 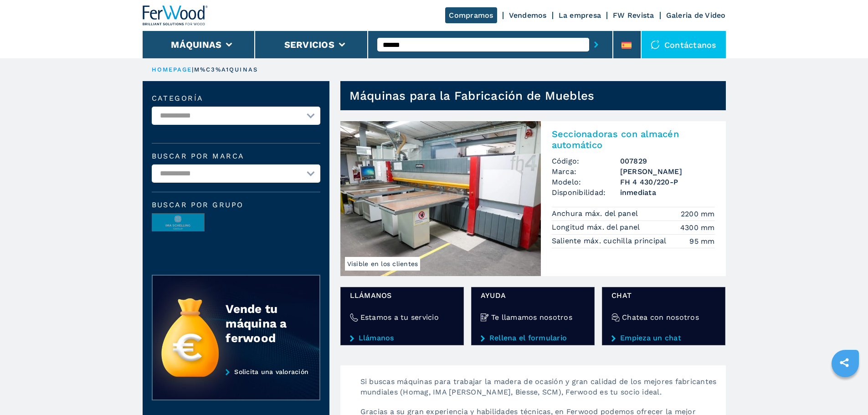 What do you see at coordinates (668, 161) in the screenshot?
I see `h3: 007829` at bounding box center [668, 161].